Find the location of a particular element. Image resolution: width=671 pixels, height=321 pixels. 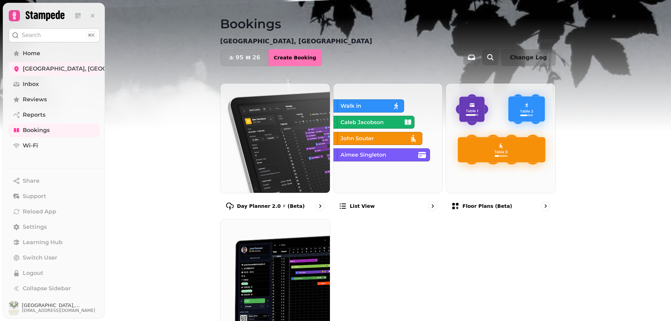

span: Learning Hub is located at coordinates (43, 243).